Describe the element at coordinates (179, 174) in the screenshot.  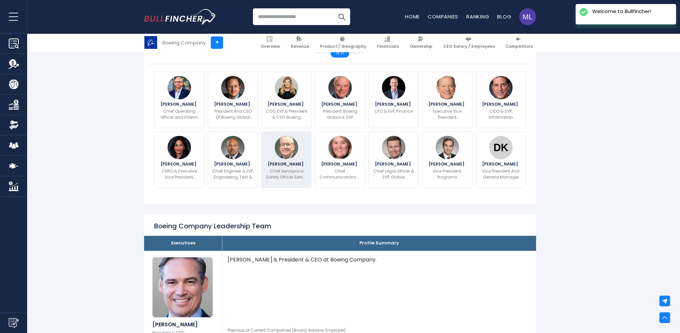
I see `p: CHRO & Executive Vice President, Human Resources` at that location.